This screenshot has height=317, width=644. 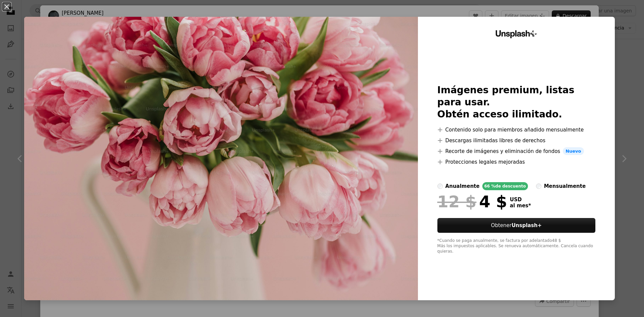 What do you see at coordinates (516, 141) in the screenshot?
I see `li: Descargas ilimitadas libres de derechos` at bounding box center [516, 141].